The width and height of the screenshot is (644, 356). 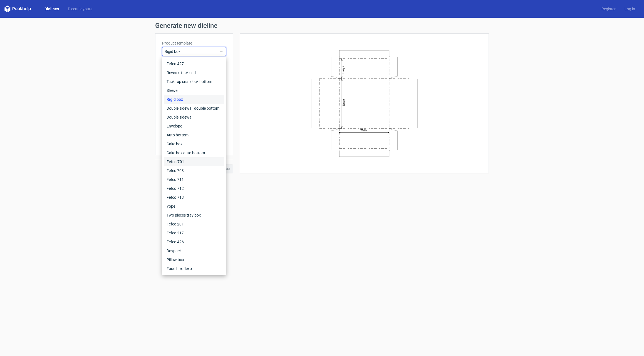 What do you see at coordinates (192, 51) in the screenshot?
I see `span: Rigid box` at bounding box center [192, 51].